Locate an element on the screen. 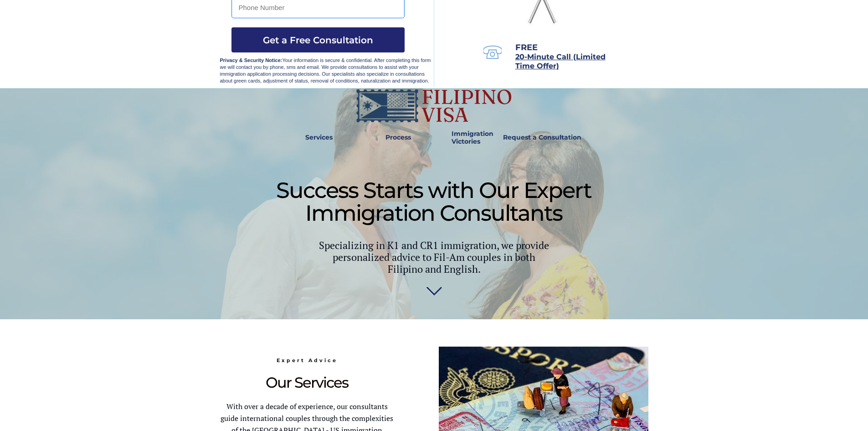 This screenshot has width=868, height=431. span: FREE is located at coordinates (526, 47).